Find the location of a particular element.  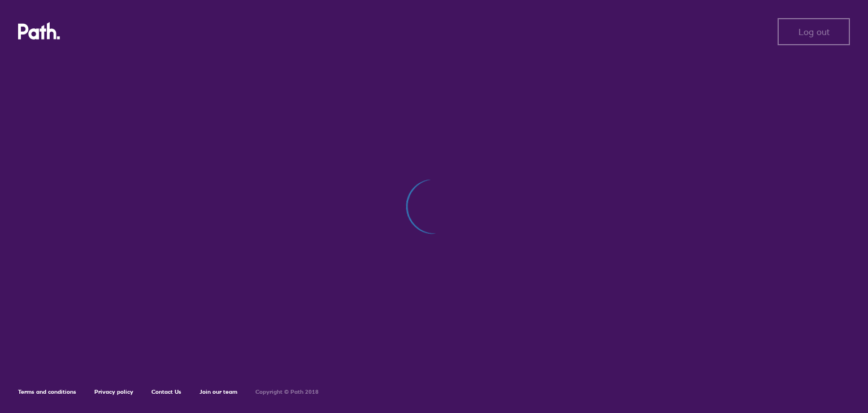

a: Terms and conditions is located at coordinates (47, 391).